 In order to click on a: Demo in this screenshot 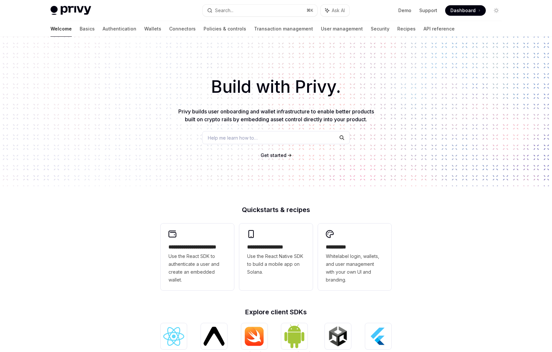, I will do `click(405, 10)`.